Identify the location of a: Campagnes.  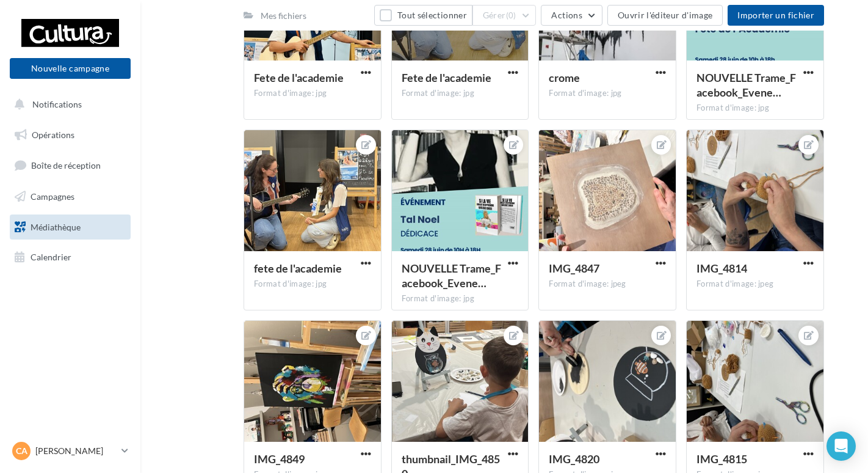
(70, 197).